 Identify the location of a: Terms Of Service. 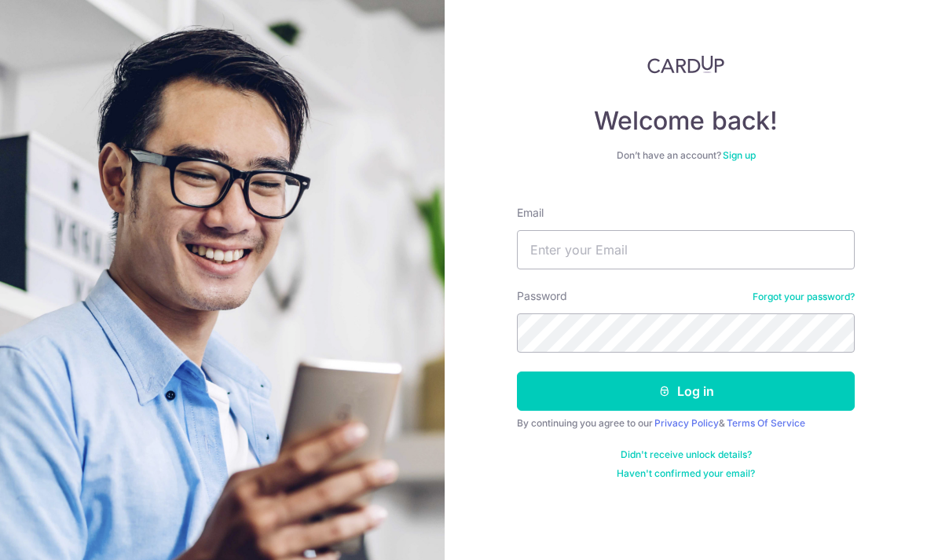
(766, 422).